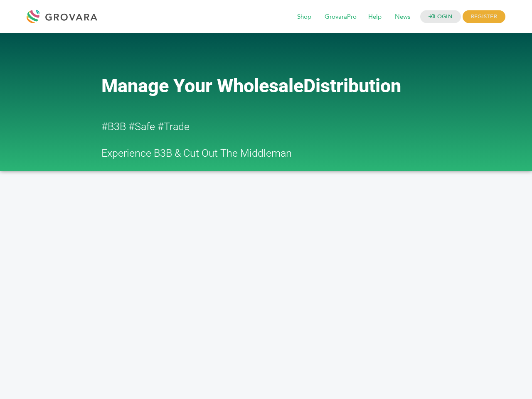 This screenshot has width=532, height=399. Describe the element at coordinates (304, 17) in the screenshot. I see `a: Shop` at that location.